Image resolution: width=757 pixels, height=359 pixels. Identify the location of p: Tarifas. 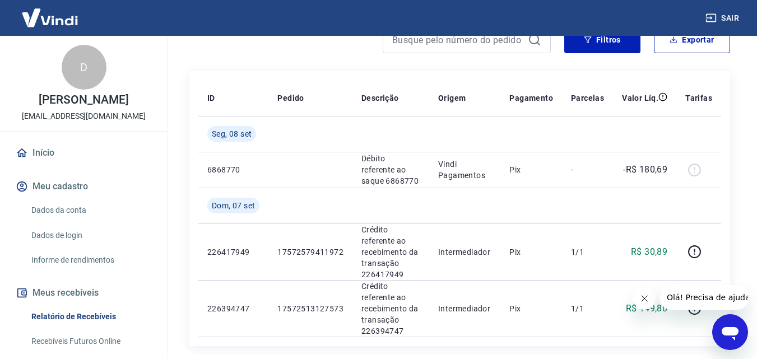
(698, 98).